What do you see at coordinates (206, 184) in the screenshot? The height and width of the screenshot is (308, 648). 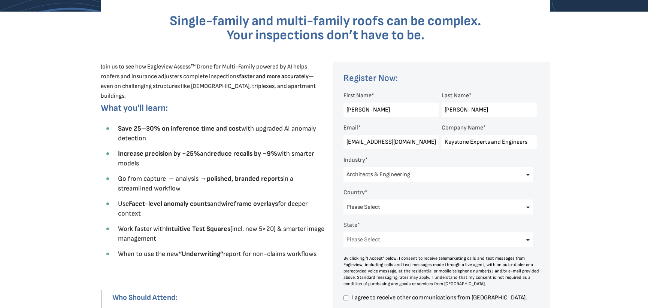 I see `span: Go from capture → analysis → in a streamlined workflow` at bounding box center [206, 184].